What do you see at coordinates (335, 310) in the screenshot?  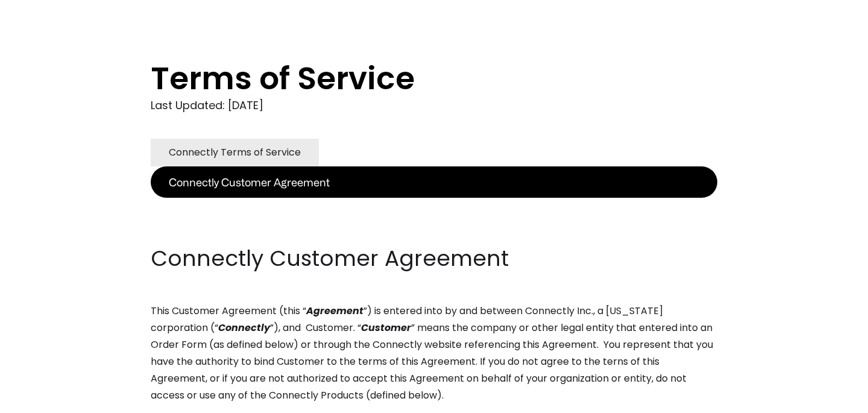 I see `em: Agreement` at bounding box center [335, 310].